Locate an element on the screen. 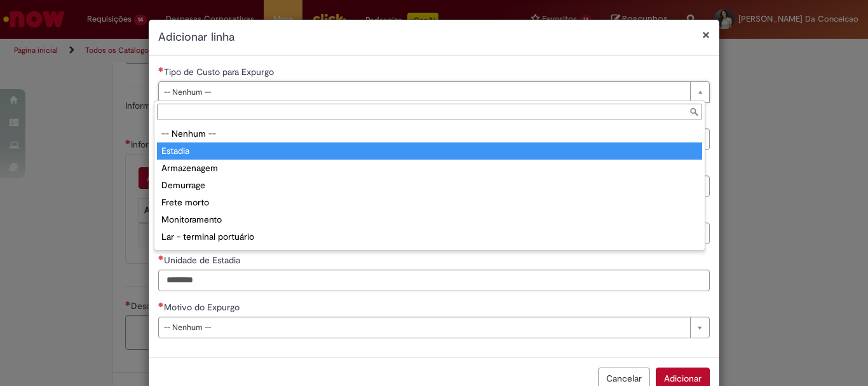  div: Demurrage is located at coordinates (430, 185).